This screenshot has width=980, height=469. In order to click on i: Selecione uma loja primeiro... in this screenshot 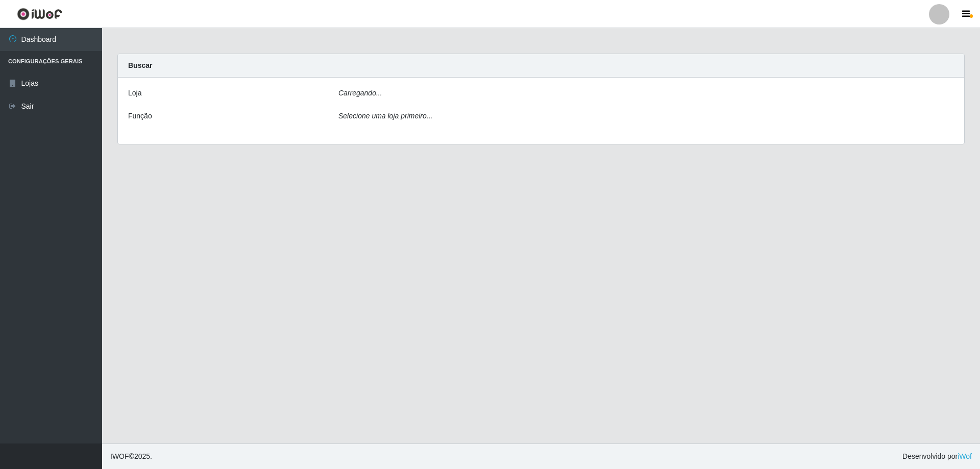, I will do `click(386, 116)`.